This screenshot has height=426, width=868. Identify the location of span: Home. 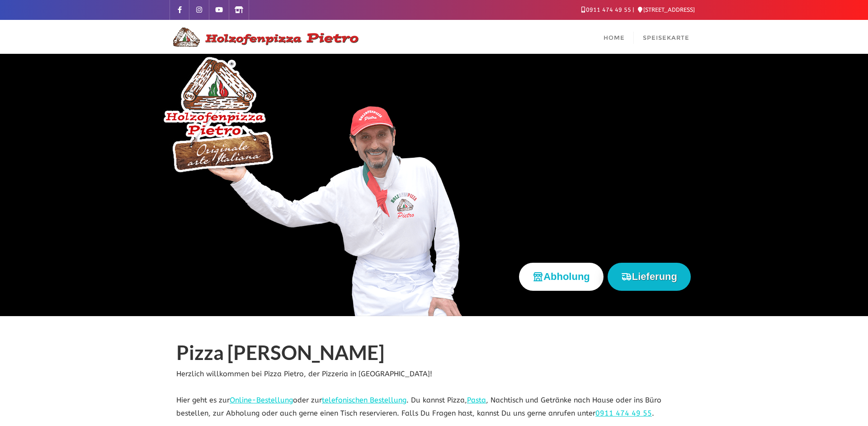
(614, 38).